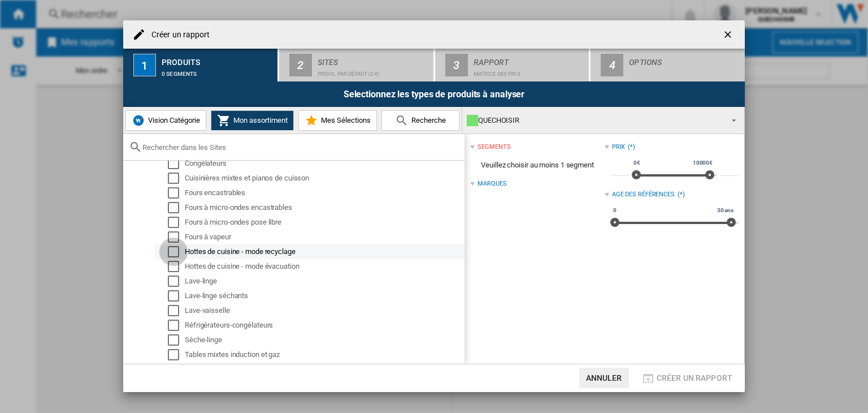 The image size is (868, 413). What do you see at coordinates (337, 121) in the screenshot?
I see `button: Mes Sélections` at bounding box center [337, 121].